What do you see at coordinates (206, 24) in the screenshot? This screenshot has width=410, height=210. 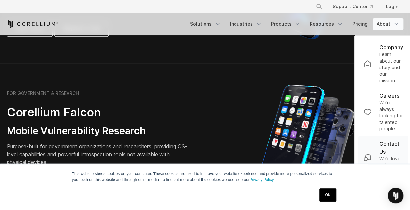 I see `a: Solutions` at bounding box center [206, 24].